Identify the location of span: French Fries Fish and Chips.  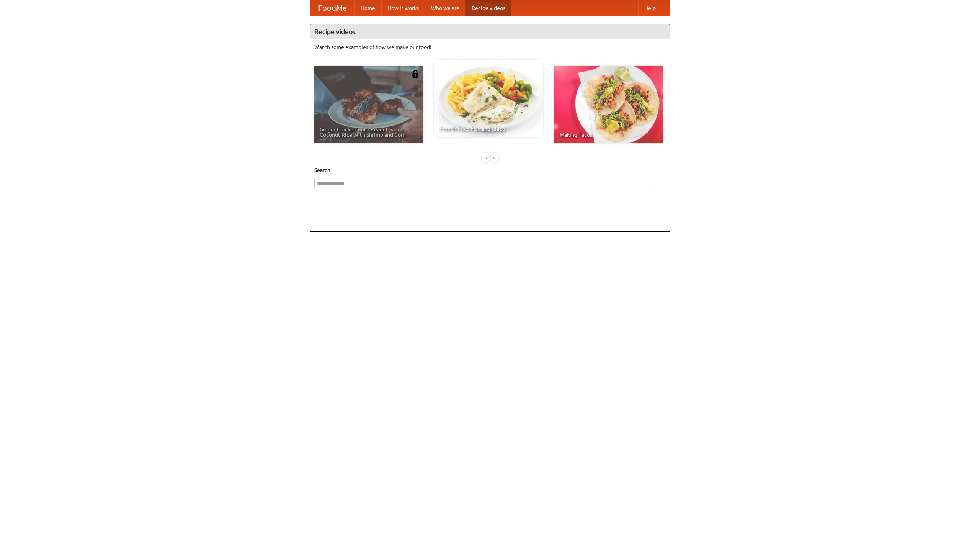
(489, 129).